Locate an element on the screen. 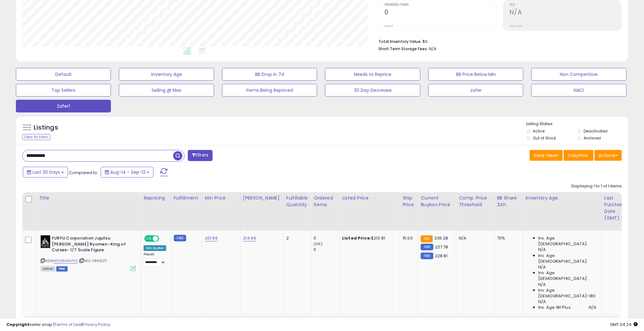 Image resolution: width=644 pixels, height=331 pixels. h5: Listings is located at coordinates (46, 127).